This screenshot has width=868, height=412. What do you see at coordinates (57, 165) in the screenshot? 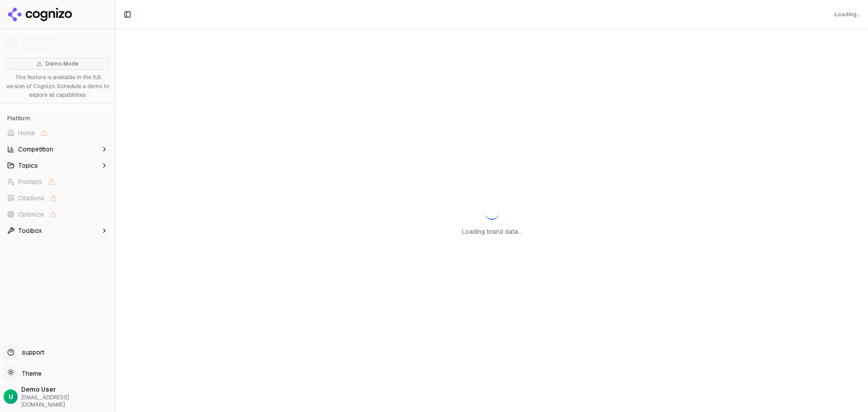
I see `button: Topics` at bounding box center [57, 165].